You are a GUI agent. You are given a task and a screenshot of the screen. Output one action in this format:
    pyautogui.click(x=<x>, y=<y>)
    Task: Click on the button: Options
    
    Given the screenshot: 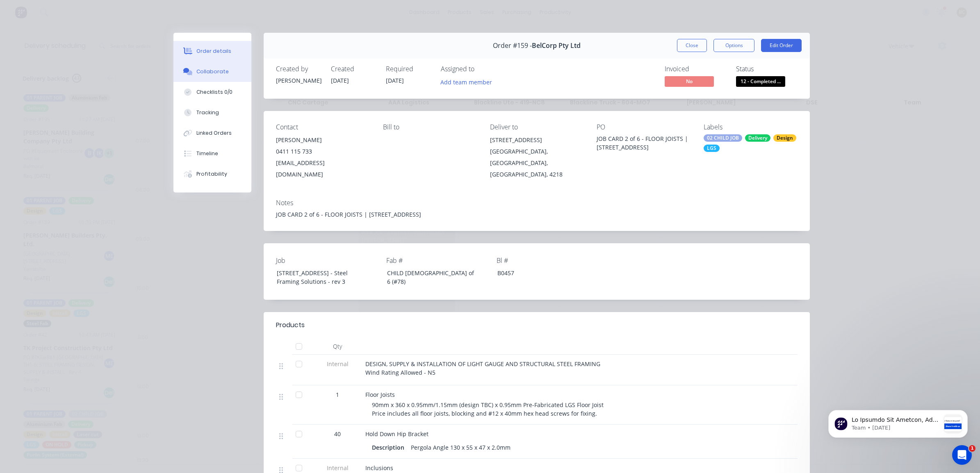 What is the action you would take?
    pyautogui.click(x=734, y=46)
    